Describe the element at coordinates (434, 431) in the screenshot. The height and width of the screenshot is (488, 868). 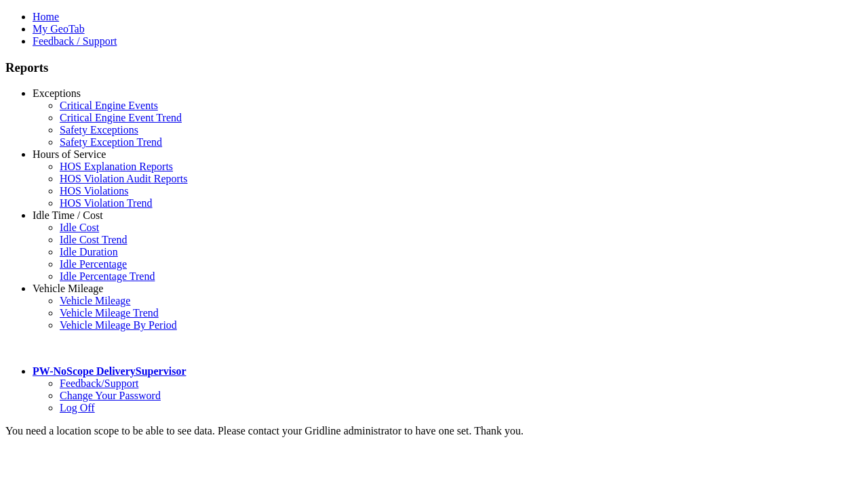
I see `div: You need a location scope to be able to see data. Please contact your Gridline administrator to h...` at that location.